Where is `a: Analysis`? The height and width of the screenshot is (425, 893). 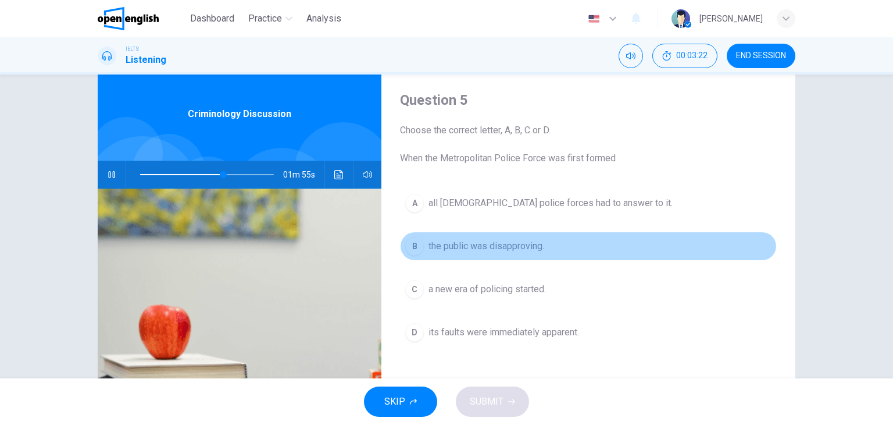 a: Analysis is located at coordinates (324, 19).